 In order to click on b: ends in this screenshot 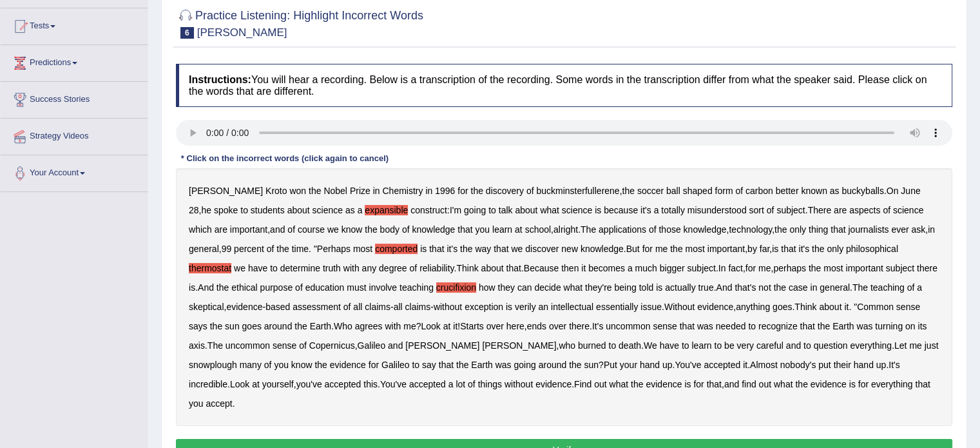, I will do `click(537, 326)`.